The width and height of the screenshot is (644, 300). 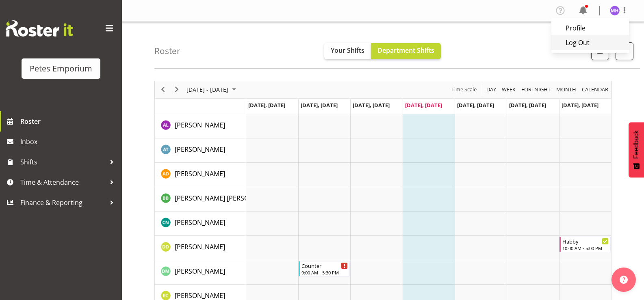 I want to click on div: David McAuley"s event - Counter Begin From Tuesday, September 30, 2025 at 9:00:00 AM GMT+13:00 En..., so click(x=324, y=269).